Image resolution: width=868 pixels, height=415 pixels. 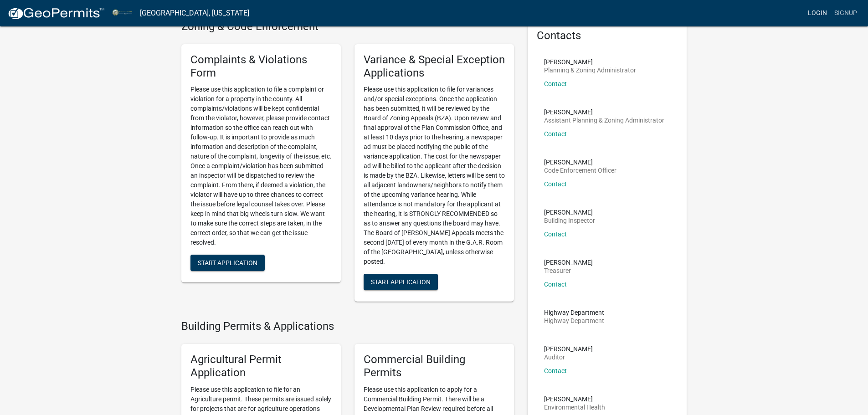 I want to click on h5: Variance & Special Exception Applications, so click(x=434, y=66).